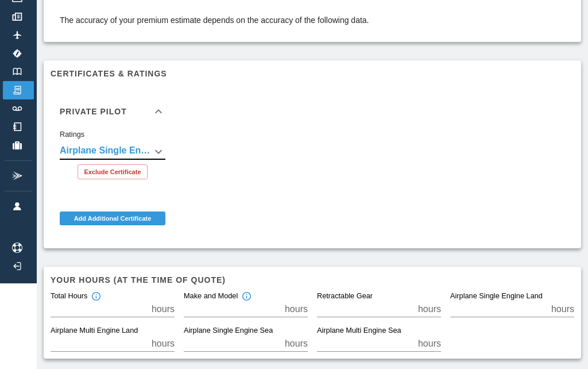  I want to click on label: Airplane Single Engine Sea, so click(228, 331).